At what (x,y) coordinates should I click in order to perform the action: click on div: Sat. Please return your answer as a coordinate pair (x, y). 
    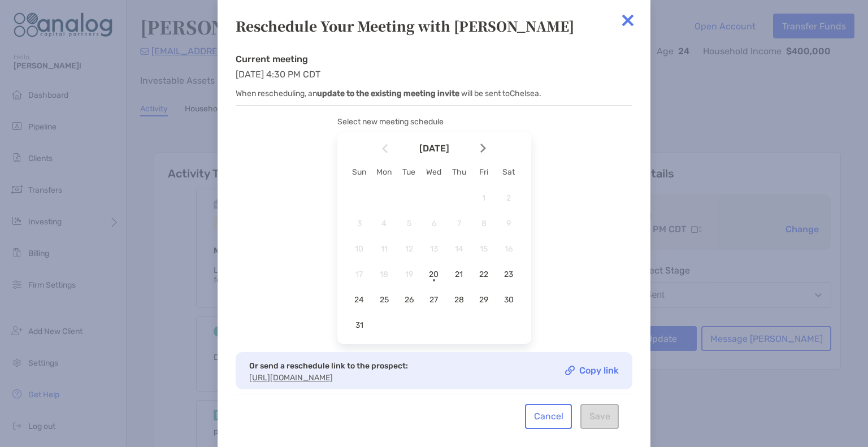
    Looking at the image, I should click on (509, 171).